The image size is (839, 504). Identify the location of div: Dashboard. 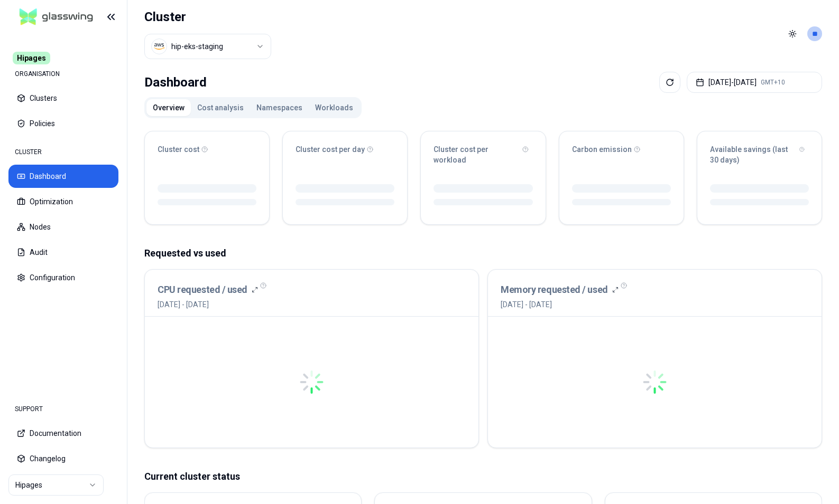
(176, 83).